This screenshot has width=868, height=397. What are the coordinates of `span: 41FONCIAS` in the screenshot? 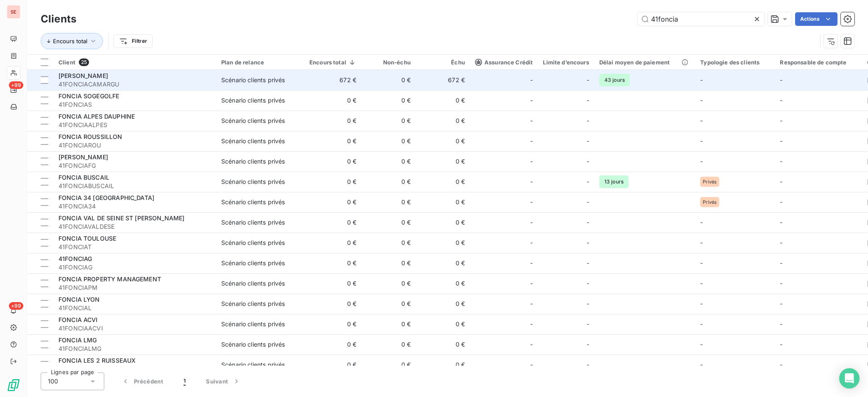 It's located at (135, 105).